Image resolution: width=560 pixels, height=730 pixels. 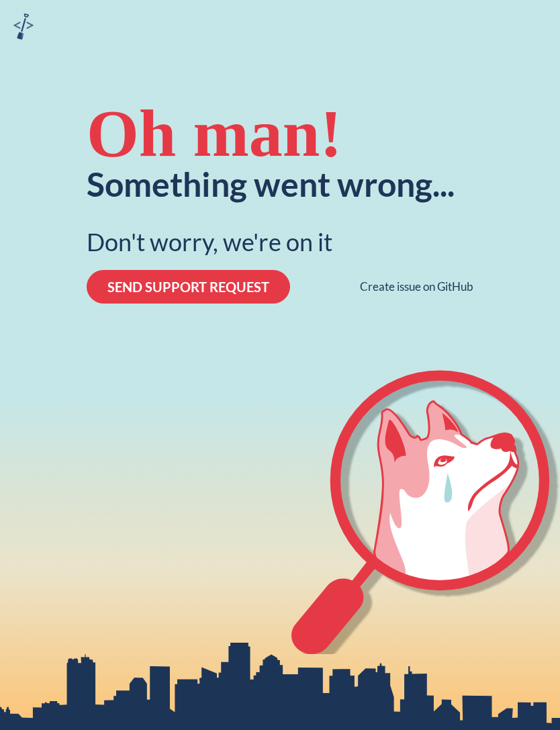 What do you see at coordinates (270, 184) in the screenshot?
I see `div: Something went wrong...` at bounding box center [270, 184].